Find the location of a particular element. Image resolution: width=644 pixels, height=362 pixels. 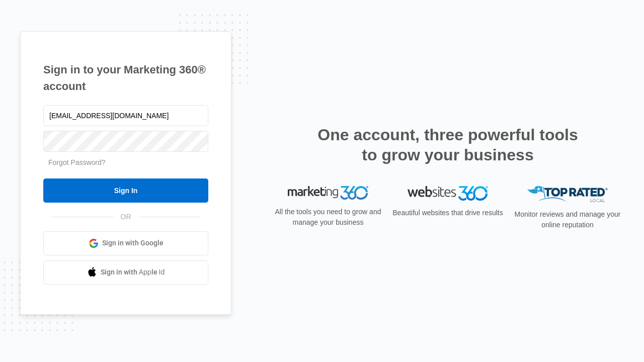

span: OR is located at coordinates (126, 216).